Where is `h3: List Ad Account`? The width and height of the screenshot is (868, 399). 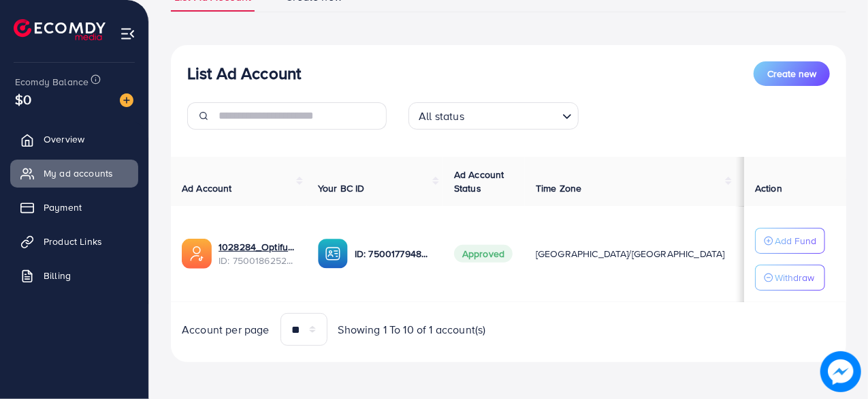 h3: List Ad Account is located at coordinates (244, 73).